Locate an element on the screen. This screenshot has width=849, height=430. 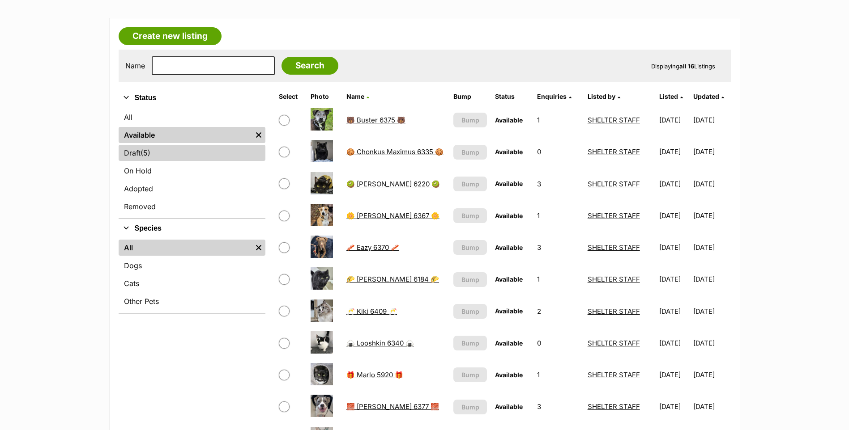
a: Draft is located at coordinates (192, 153).